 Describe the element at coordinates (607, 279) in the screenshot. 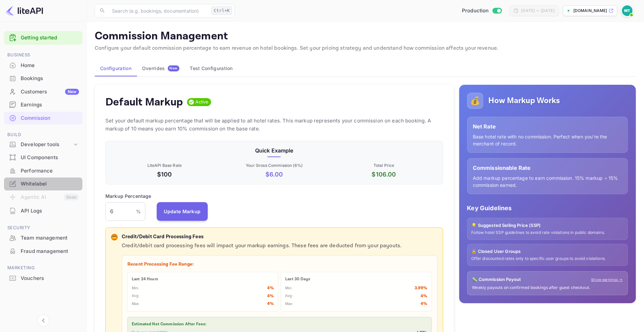

I see `a: Show earnings →` at that location.